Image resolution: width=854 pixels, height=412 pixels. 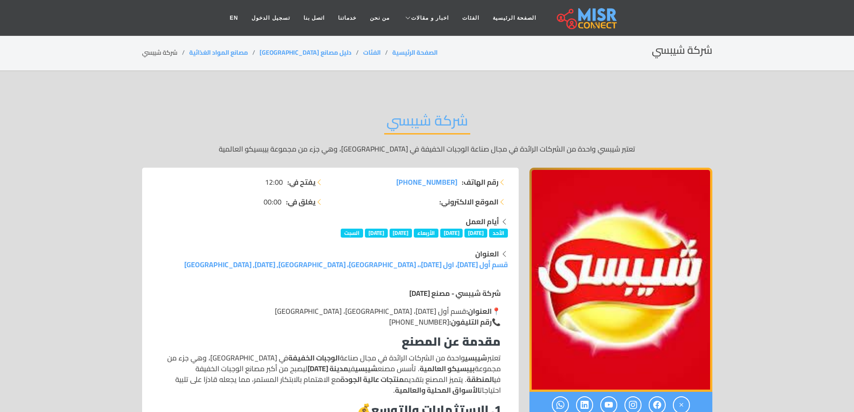 What do you see at coordinates (447, 368) in the screenshot?
I see `strong: بيبسيكو العالمية` at bounding box center [447, 368].